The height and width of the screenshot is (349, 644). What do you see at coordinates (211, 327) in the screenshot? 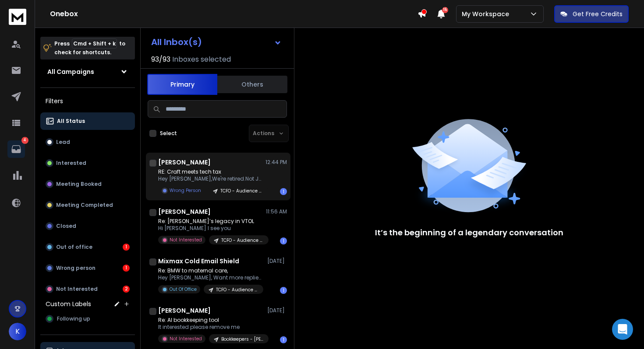
I see `p: It interested please remove me` at bounding box center [211, 327].